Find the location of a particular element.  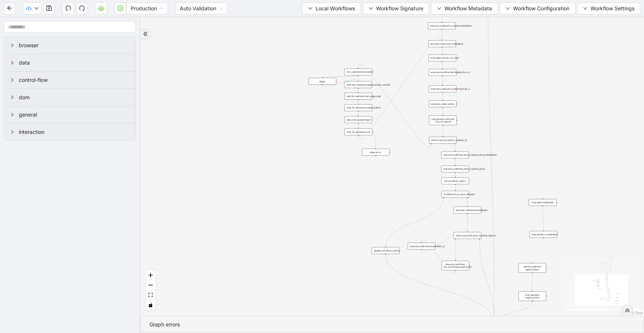

g: Edge from wait_for_element:rows to raise_error: is located at coordinates (374, 140).